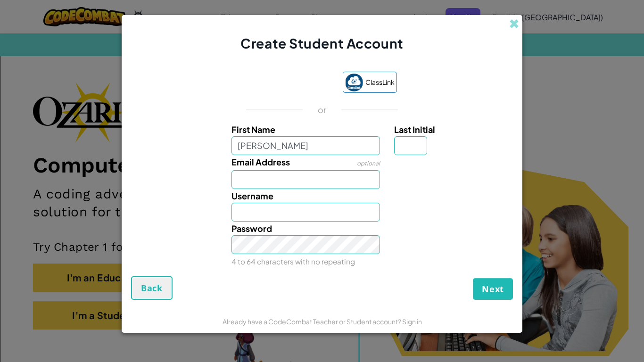  I want to click on span: ClassLink, so click(380, 82).